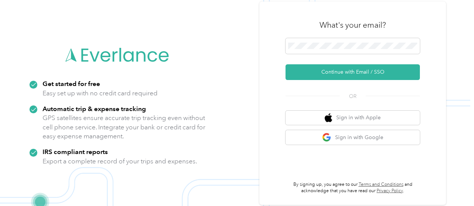 The image size is (474, 206). I want to click on p: By signing up, you agree to our and acknowledge that you have read our ., so click(353, 187).